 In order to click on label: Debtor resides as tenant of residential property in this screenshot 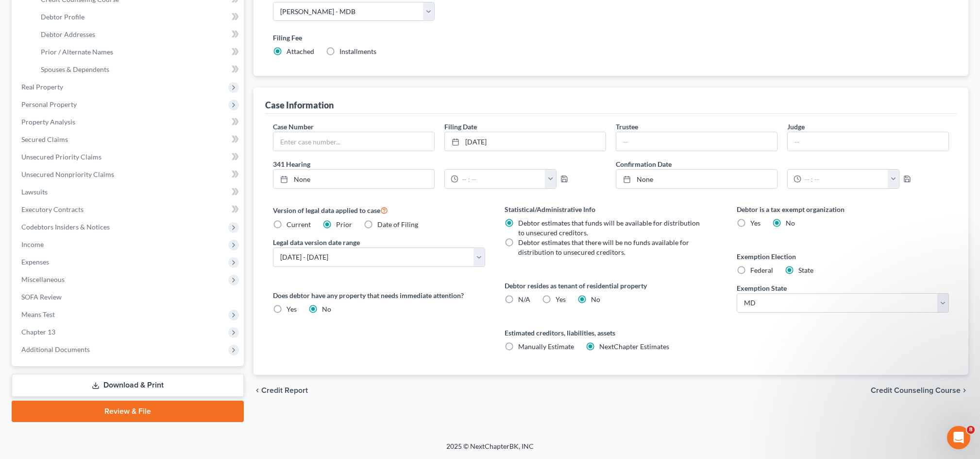, I will do `click(611, 285)`.